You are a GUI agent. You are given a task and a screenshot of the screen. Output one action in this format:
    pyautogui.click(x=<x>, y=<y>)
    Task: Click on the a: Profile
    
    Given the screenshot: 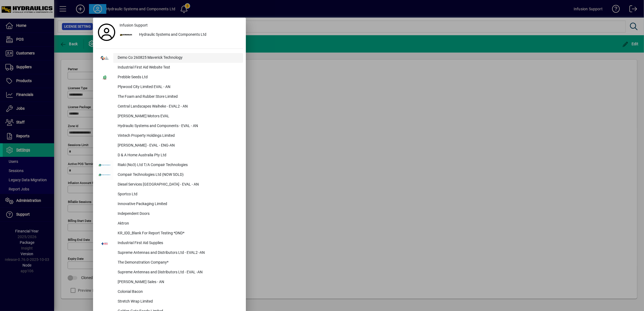 What is the action you would take?
    pyautogui.click(x=107, y=32)
    